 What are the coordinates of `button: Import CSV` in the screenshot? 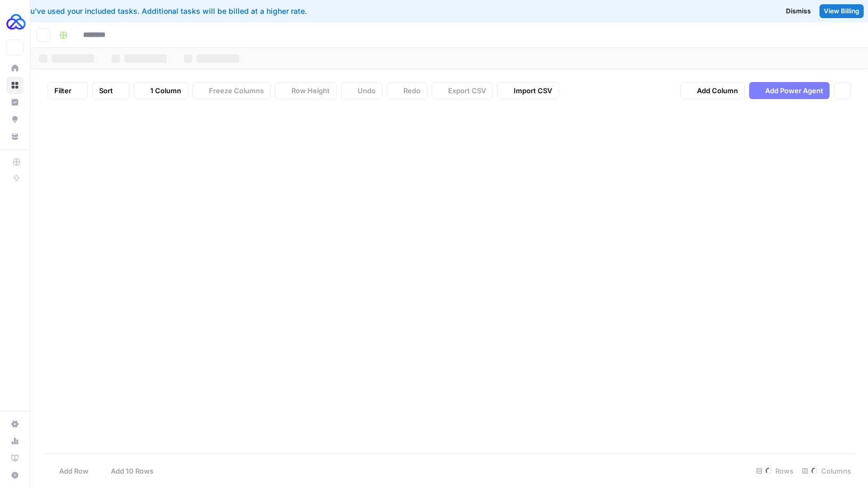 It's located at (528, 91).